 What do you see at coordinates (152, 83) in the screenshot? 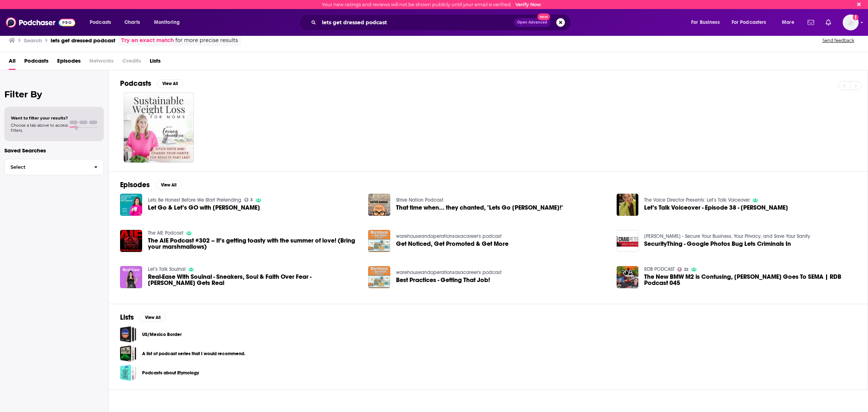
I see `a: PodcastsView All` at bounding box center [152, 83].